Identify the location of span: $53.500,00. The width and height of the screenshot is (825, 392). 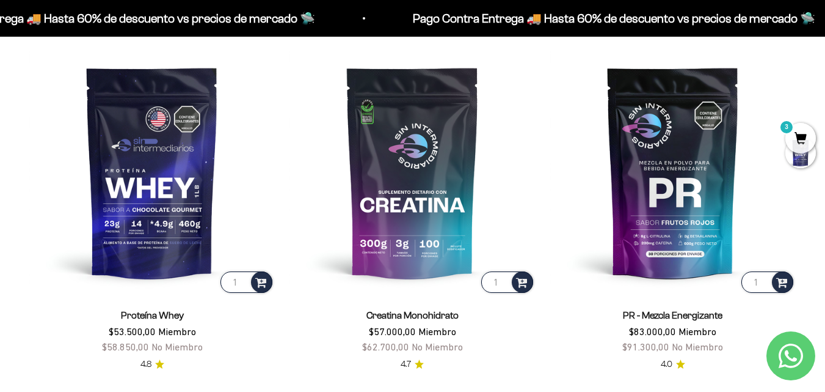
(132, 331).